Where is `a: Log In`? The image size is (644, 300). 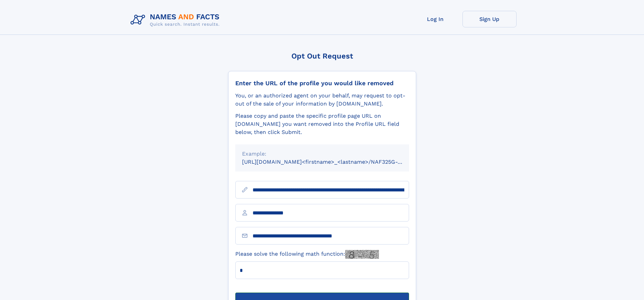
a: Log In is located at coordinates (435, 19).